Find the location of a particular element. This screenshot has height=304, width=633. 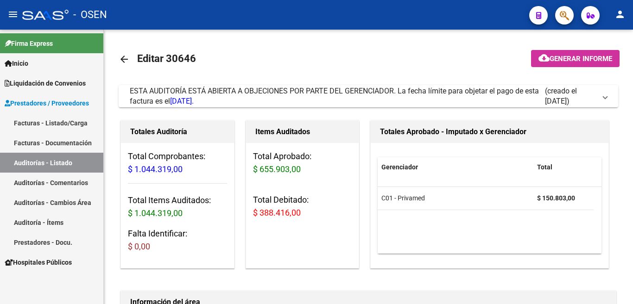

span: Gerenciador is located at coordinates (399, 167).